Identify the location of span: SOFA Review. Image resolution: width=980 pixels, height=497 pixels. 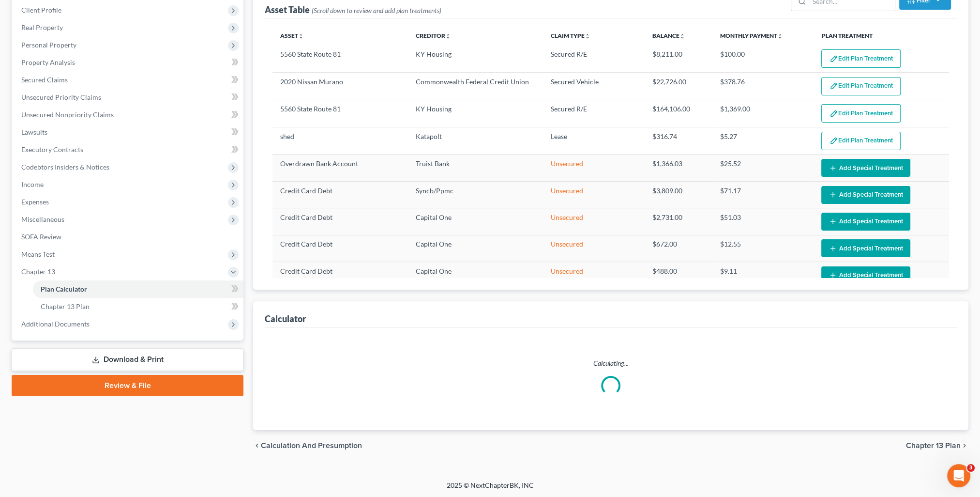
(41, 236).